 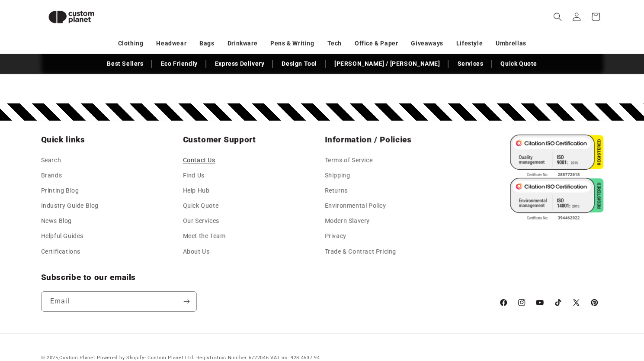 What do you see at coordinates (377, 43) in the screenshot?
I see `a: Office & Paper` at bounding box center [377, 43].